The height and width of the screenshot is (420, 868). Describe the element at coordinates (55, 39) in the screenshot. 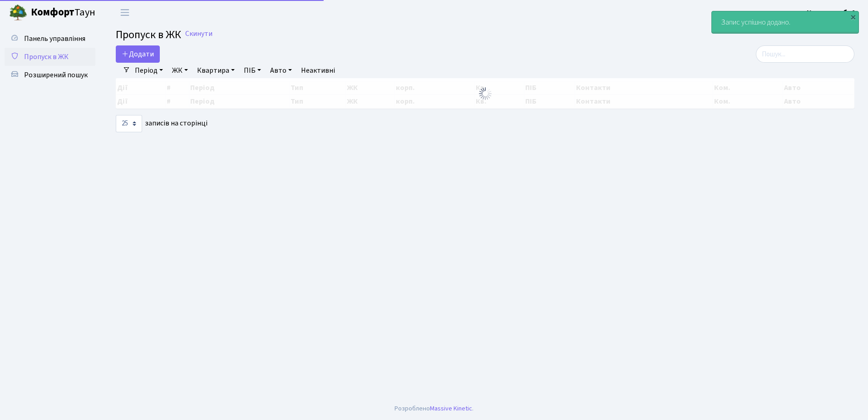

I see `span: Панель управління` at that location.